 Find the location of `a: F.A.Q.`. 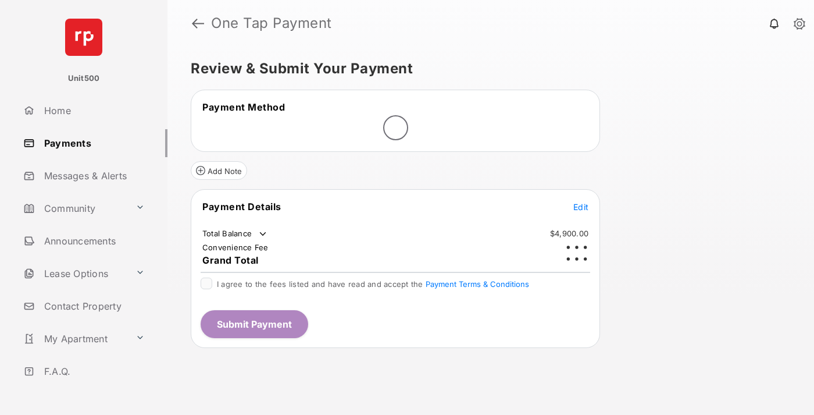

a: F.A.Q. is located at coordinates (93, 371).